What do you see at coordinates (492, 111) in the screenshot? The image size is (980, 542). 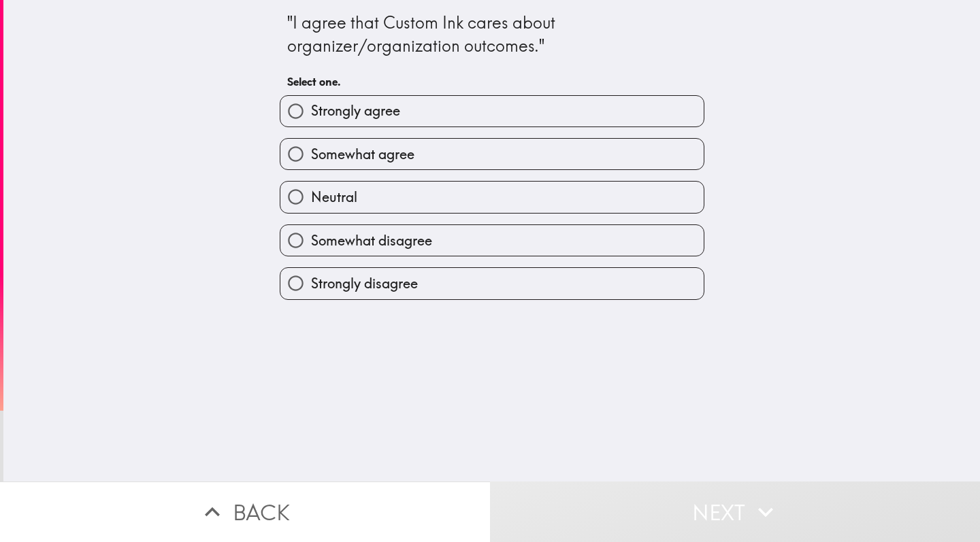 I see `button: Strongly agree` at bounding box center [492, 111].